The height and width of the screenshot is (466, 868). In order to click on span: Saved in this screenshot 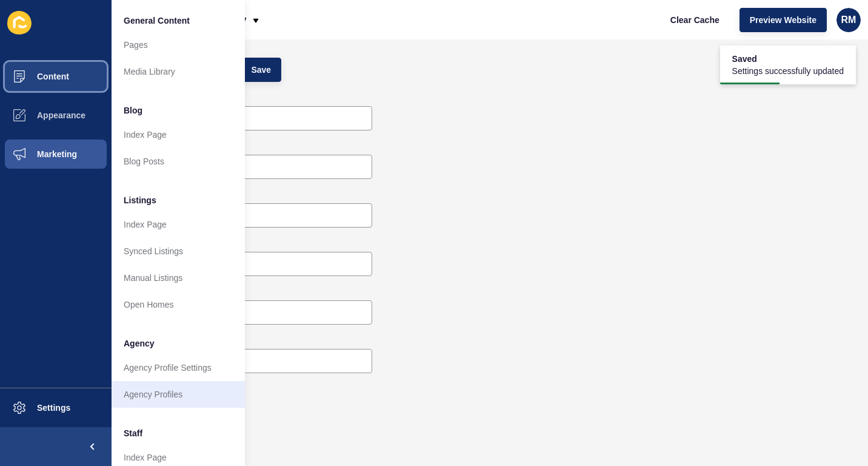, I will do `click(788, 59)`.